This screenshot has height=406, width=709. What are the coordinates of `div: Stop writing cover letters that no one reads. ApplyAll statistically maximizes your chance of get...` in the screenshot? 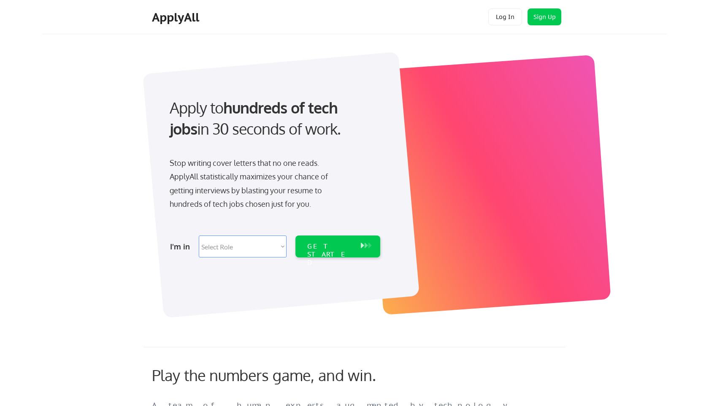 It's located at (256, 184).